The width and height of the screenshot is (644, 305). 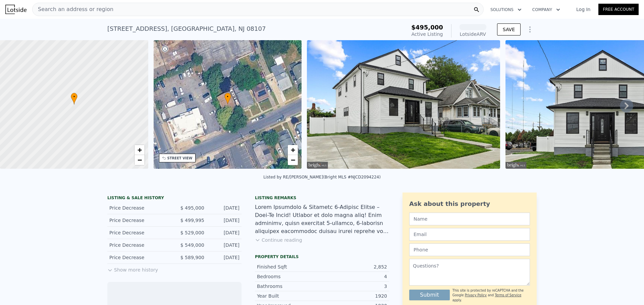 What do you see at coordinates (508, 295) in the screenshot?
I see `a: Terms of Service` at bounding box center [508, 295].